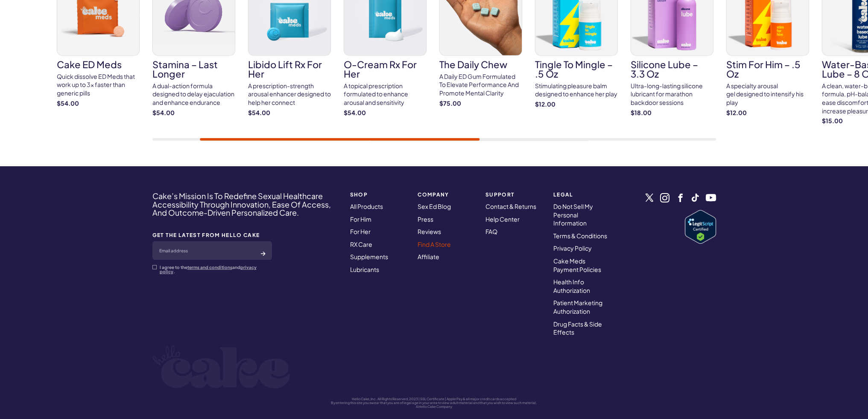 This screenshot has height=419, width=868. What do you see at coordinates (582, 194) in the screenshot?
I see `strong: Legal` at bounding box center [582, 194].